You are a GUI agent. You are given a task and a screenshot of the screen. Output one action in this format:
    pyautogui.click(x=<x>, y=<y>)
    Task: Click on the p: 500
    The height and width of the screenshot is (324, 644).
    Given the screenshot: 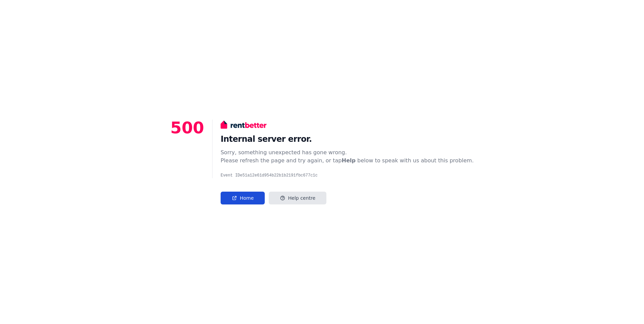 What is the action you would take?
    pyautogui.click(x=187, y=162)
    